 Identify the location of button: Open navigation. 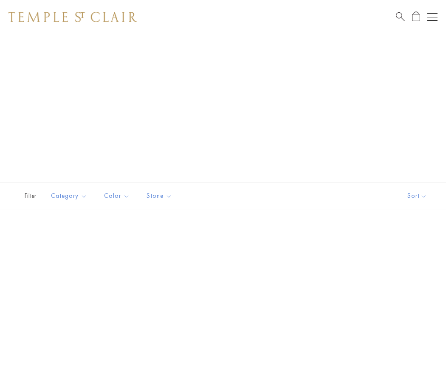
(432, 17).